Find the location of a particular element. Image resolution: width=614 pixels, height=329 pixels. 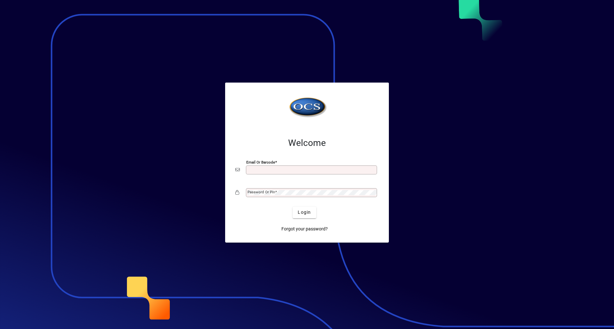

h2: Welcome is located at coordinates (307, 143).